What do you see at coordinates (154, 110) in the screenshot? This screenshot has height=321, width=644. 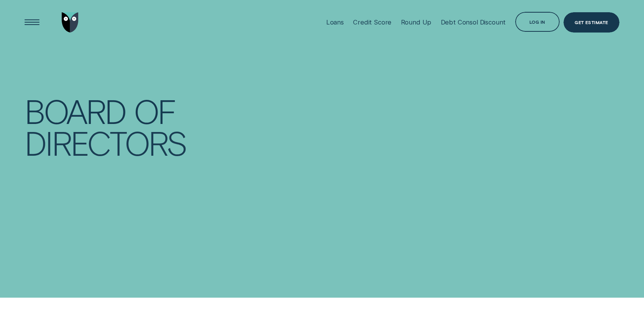 I see `div: of` at bounding box center [154, 110].